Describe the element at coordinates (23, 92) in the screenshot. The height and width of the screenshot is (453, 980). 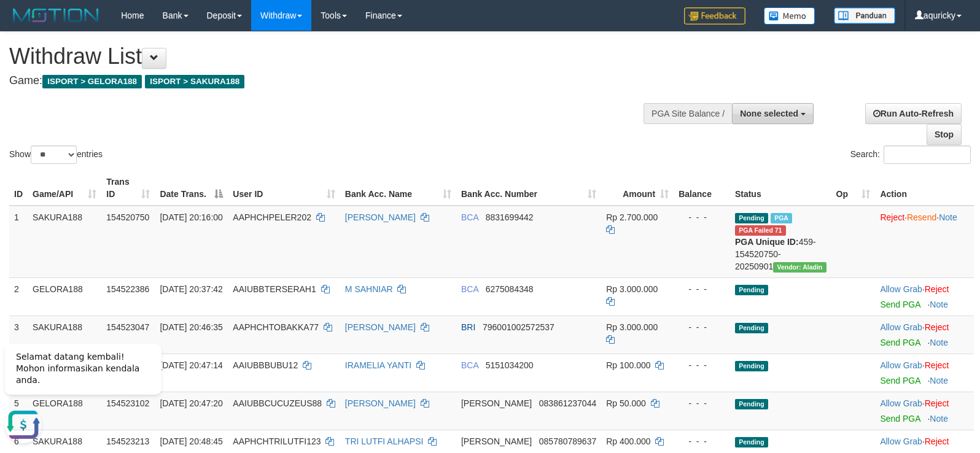
I see `button: Open LiveChat chat widget` at that location.